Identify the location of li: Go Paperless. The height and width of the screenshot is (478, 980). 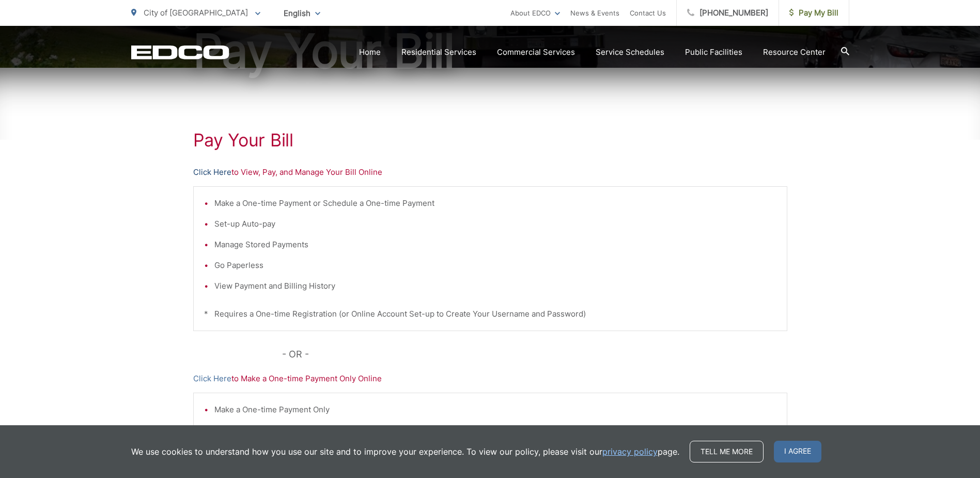
(495, 265).